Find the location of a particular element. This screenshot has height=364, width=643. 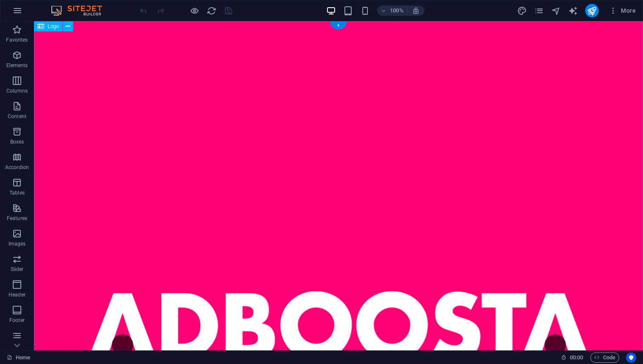

a: Click to cancel selection. Double-click to open Pages is located at coordinates (18, 357).